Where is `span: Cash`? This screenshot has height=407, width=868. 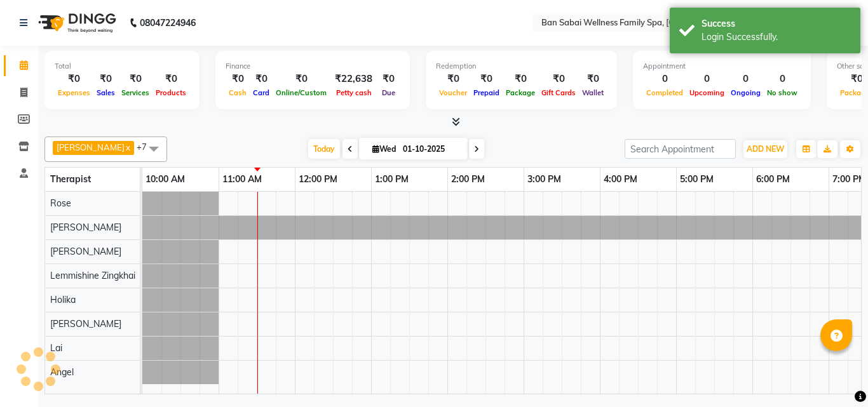
span: Cash is located at coordinates (238, 93).